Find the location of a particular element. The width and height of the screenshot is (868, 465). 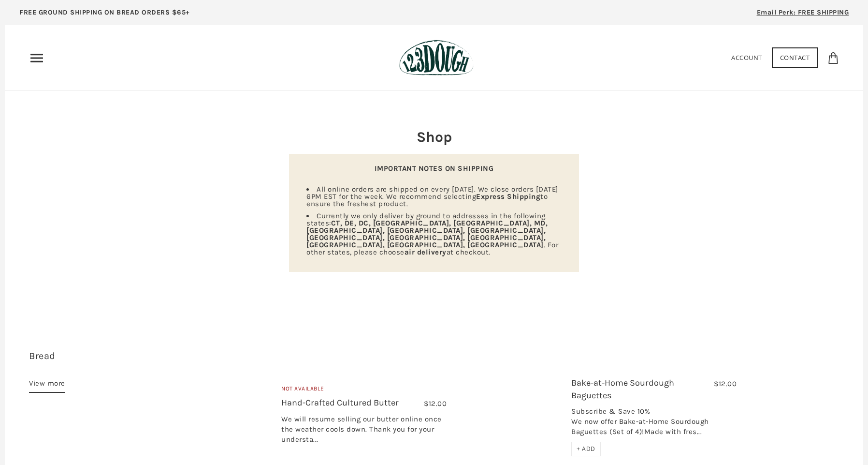

strong: Express Shipping is located at coordinates (508, 197).